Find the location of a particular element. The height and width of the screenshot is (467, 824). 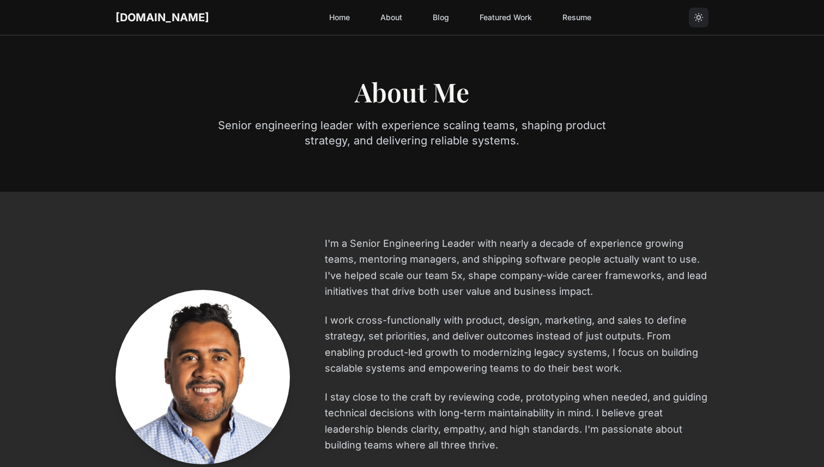

a: Featured Work is located at coordinates (506, 17).